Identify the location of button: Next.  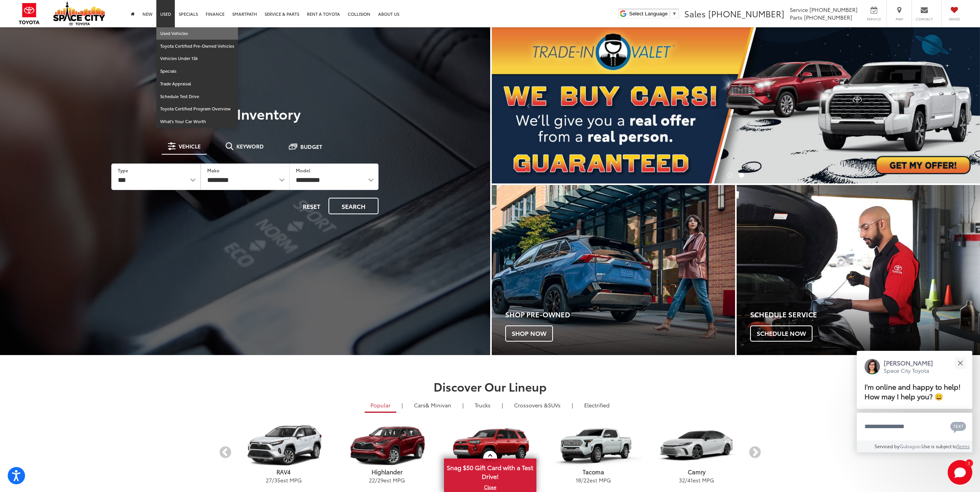
(755, 454).